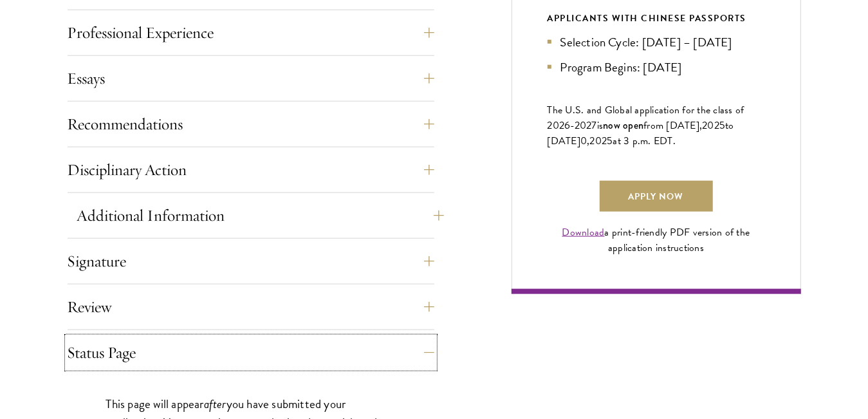  Describe the element at coordinates (646, 118) in the screenshot. I see `span: The U.S. and Global application for the class of 202` at that location.